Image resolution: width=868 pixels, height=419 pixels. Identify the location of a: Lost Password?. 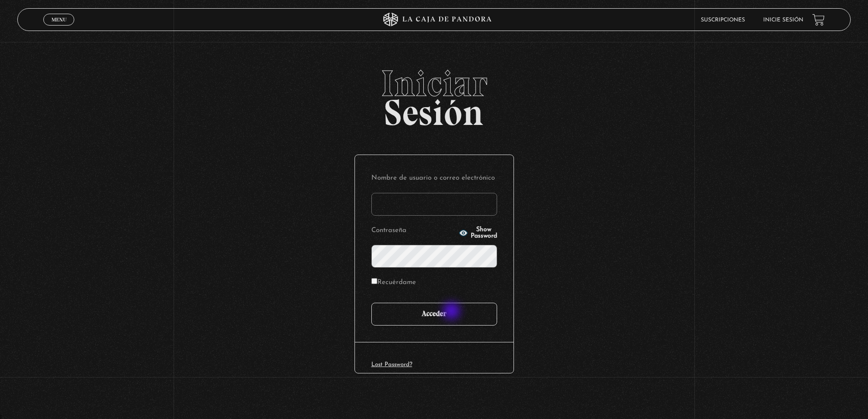
(392, 364).